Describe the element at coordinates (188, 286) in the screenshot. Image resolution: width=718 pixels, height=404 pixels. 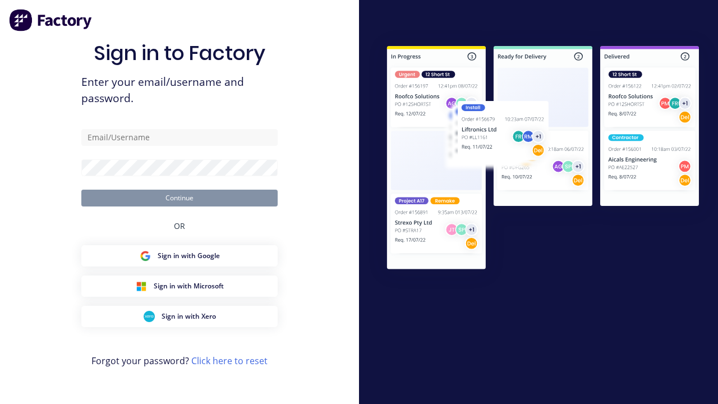
I see `span: Sign in with Microsoft` at that location.